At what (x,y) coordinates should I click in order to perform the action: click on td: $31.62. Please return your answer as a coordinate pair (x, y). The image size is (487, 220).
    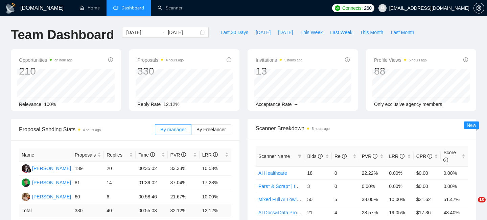
    Looking at the image, I should click on (427, 199).